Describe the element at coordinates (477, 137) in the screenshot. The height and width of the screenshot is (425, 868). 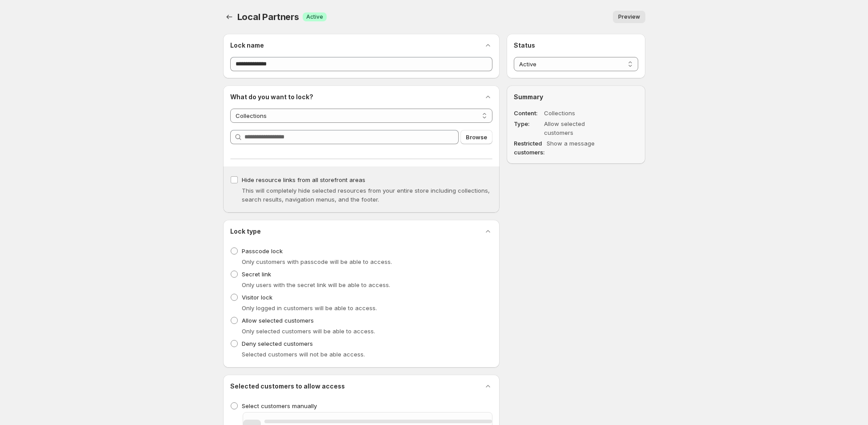
I see `button: Browse` at that location.